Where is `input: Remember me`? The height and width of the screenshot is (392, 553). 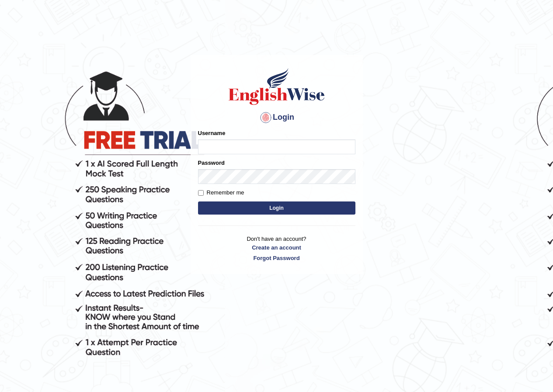 input: Remember me is located at coordinates (201, 193).